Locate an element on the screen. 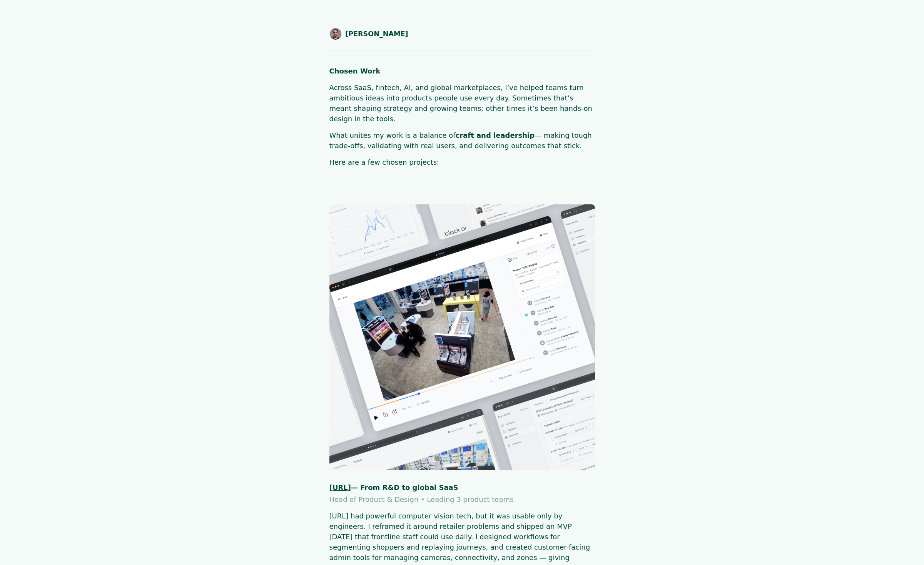 The height and width of the screenshot is (565, 924). img: Shaun Byrne is located at coordinates (335, 34).